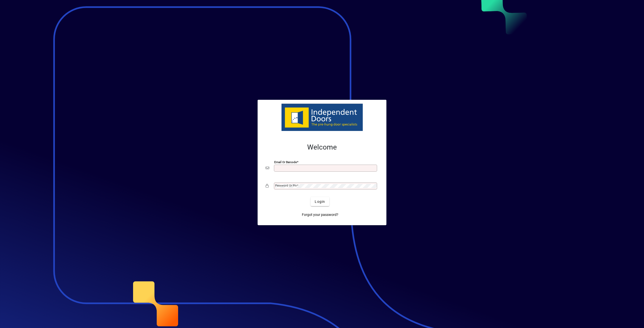  I want to click on h2: Welcome, so click(322, 147).